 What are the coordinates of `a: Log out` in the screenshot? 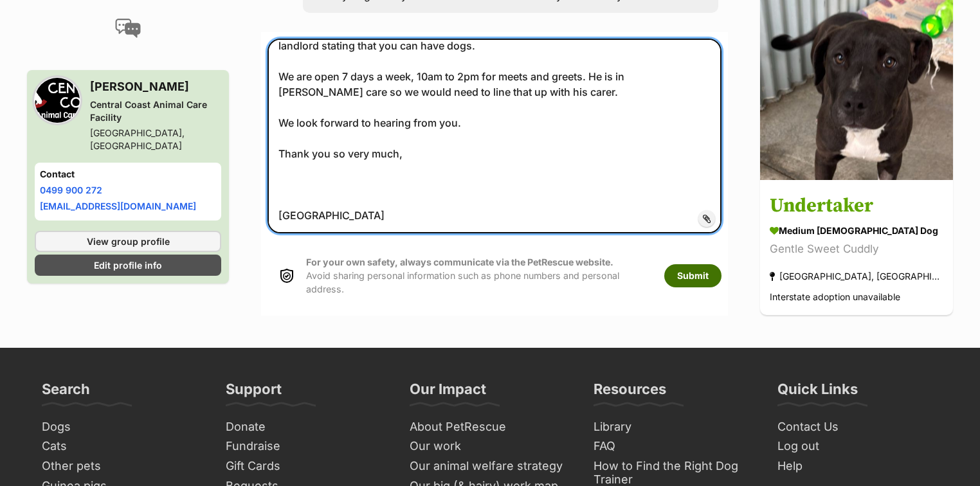 It's located at (858, 446).